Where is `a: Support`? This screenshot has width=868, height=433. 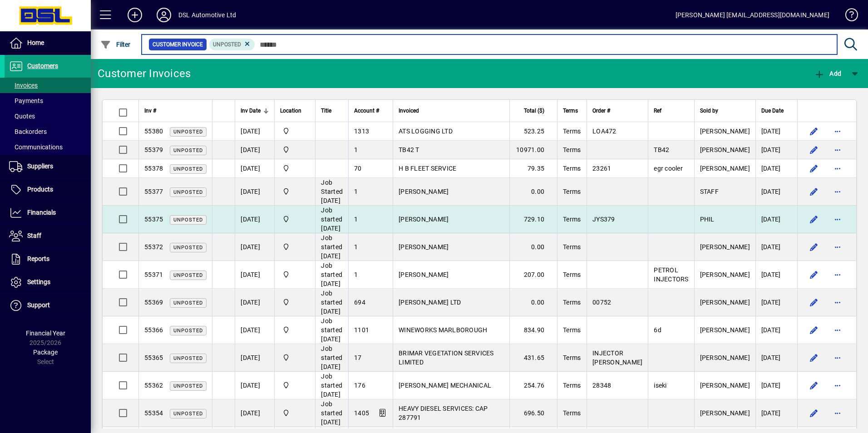 a: Support is located at coordinates (48, 306).